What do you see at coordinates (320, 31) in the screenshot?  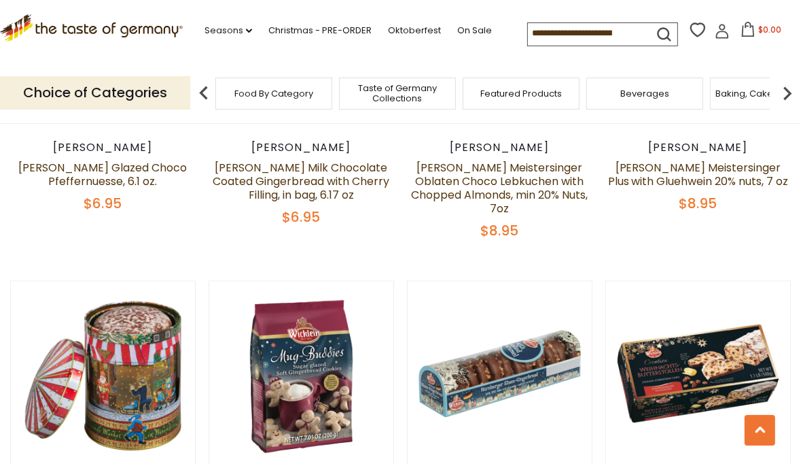 I see `a: Christmas - PRE-ORDER` at bounding box center [320, 31].